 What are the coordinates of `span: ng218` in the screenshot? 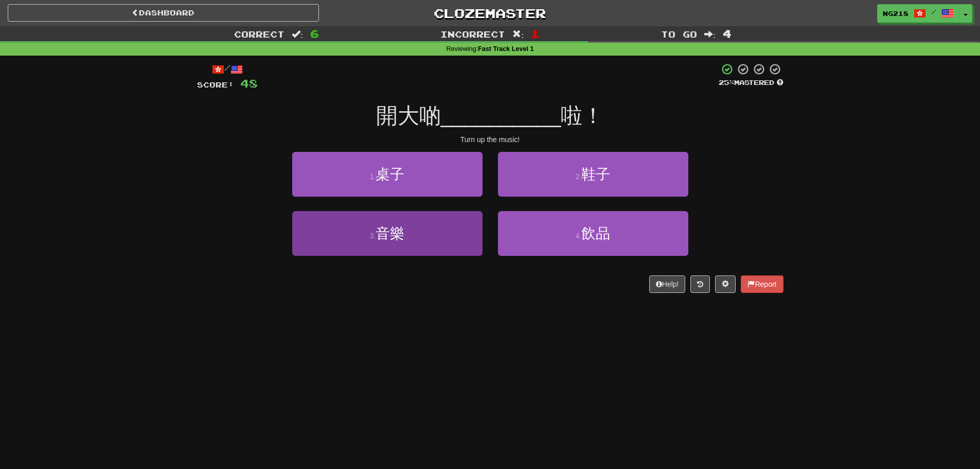 It's located at (895, 13).